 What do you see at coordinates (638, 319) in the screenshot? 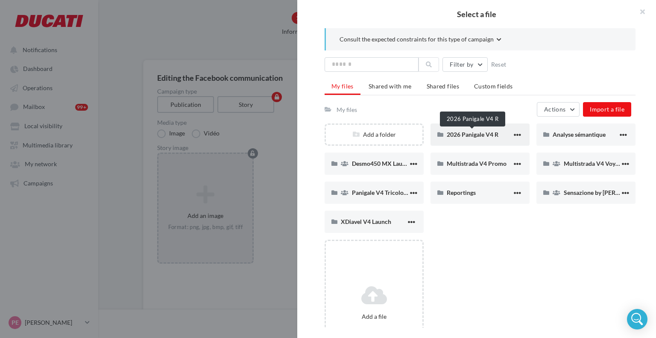
I see `div: Open Intercom Messenger` at bounding box center [638, 319].